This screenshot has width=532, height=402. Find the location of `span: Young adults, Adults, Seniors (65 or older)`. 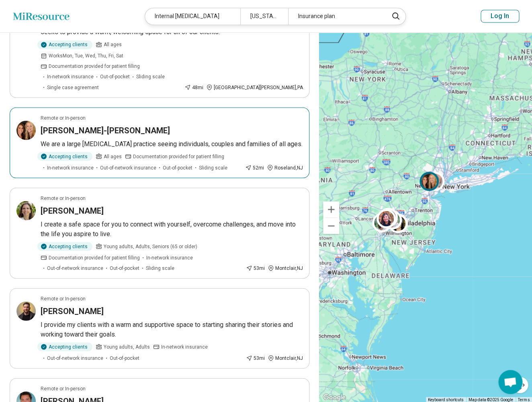

span: Young adults, Adults, Seniors (65 or older) is located at coordinates (150, 247).